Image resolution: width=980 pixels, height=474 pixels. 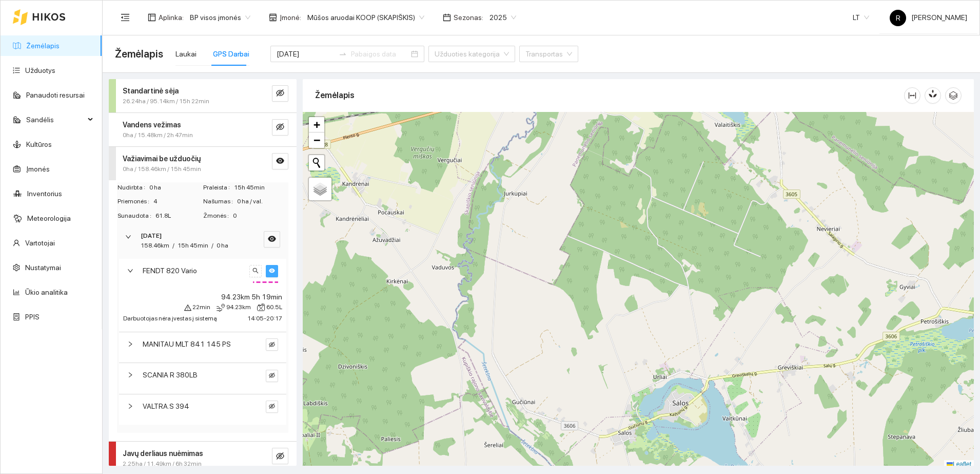 I want to click on span: Sunaudota, so click(x=136, y=216).